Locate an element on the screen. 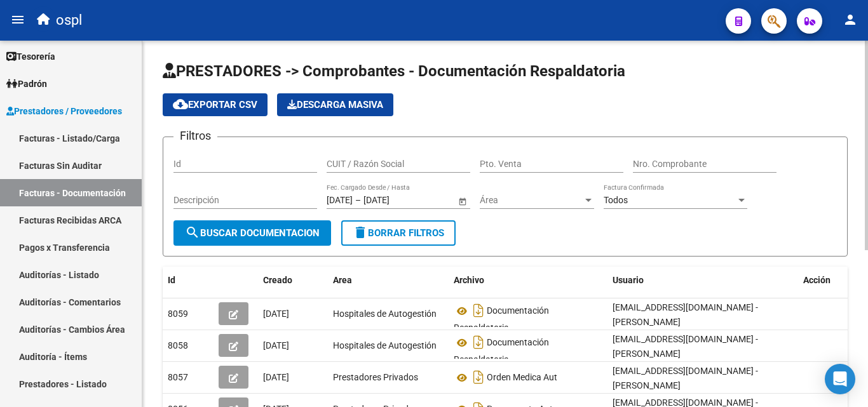 The image size is (868, 407). span: 8058 is located at coordinates (178, 345).